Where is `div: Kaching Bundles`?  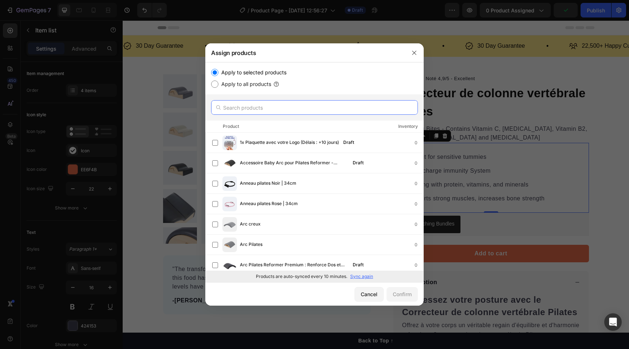
div: Kaching Bundles is located at coordinates (313, 203).